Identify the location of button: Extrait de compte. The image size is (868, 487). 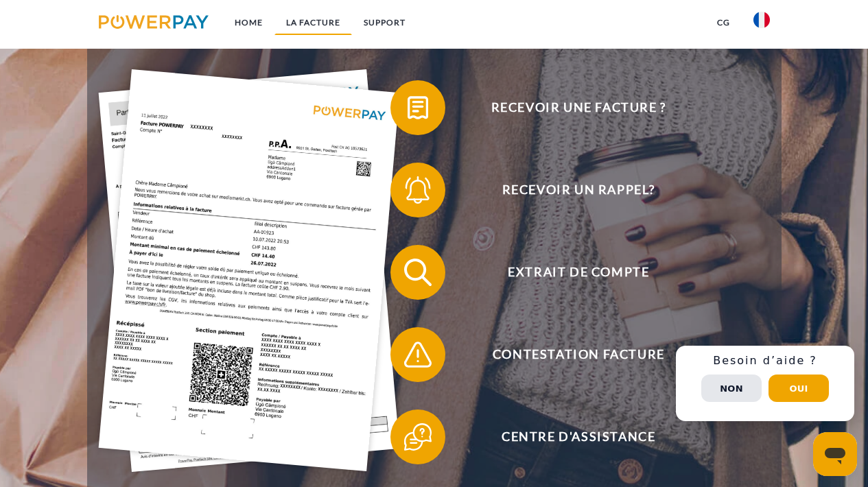
(569, 272).